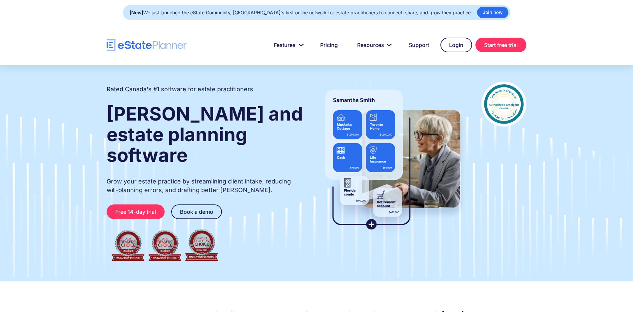  I want to click on img: estate planner showing wills to their clients, using eState Planner, a leading estate planning so..., so click(392, 160).